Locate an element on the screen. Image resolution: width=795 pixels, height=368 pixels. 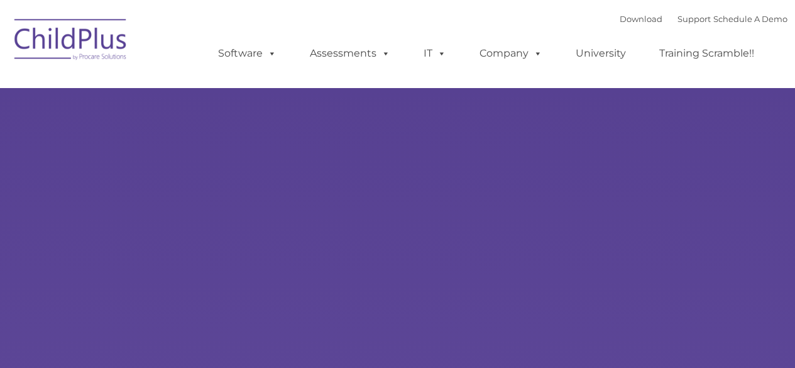
a: Assessments is located at coordinates (350, 53).